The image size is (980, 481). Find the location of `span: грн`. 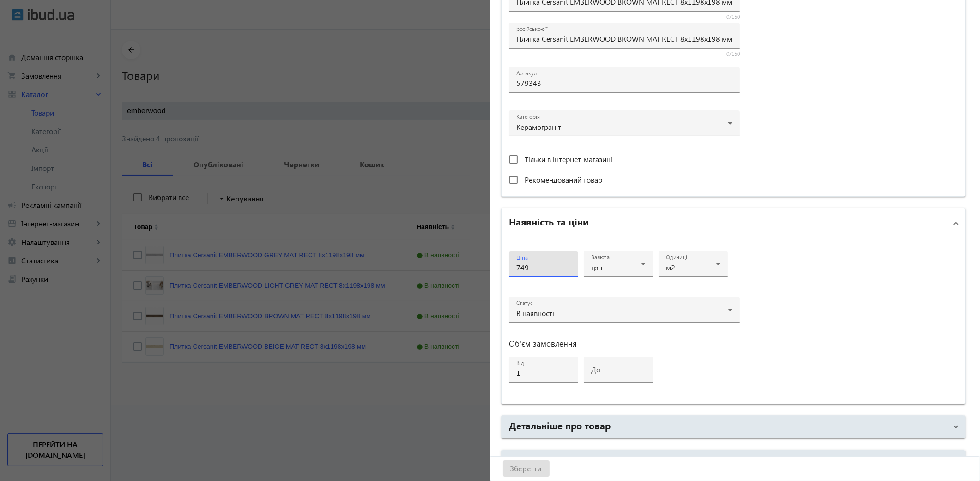

span: грн is located at coordinates (597, 267).